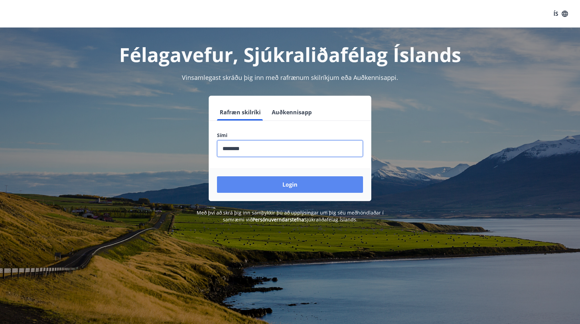 This screenshot has height=324, width=580. I want to click on span: Vinsamlegast skráðu þig inn með rafrænum skilríkjum eða Auðkennisappi., so click(290, 77).